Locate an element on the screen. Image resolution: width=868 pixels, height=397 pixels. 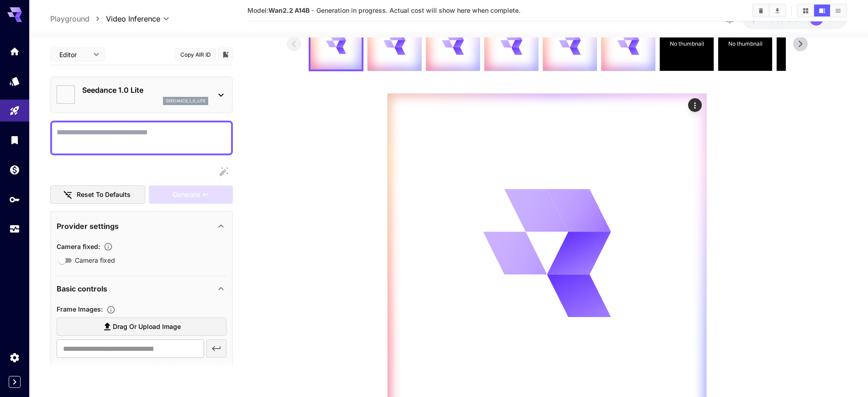
button: Upload frame images. is located at coordinates (111, 309).